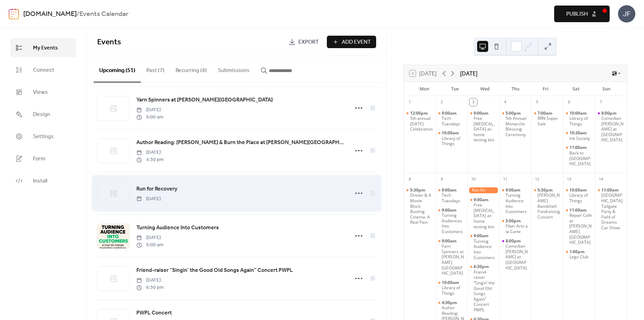  What do you see at coordinates (606, 89) in the screenshot?
I see `div: Sun` at bounding box center [606, 89].